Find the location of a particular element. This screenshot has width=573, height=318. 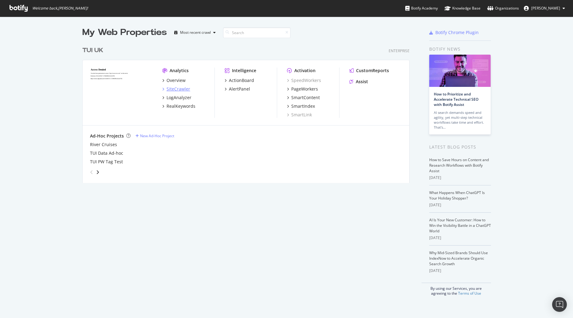

div: Ad-Hoc Projects is located at coordinates (107, 136).